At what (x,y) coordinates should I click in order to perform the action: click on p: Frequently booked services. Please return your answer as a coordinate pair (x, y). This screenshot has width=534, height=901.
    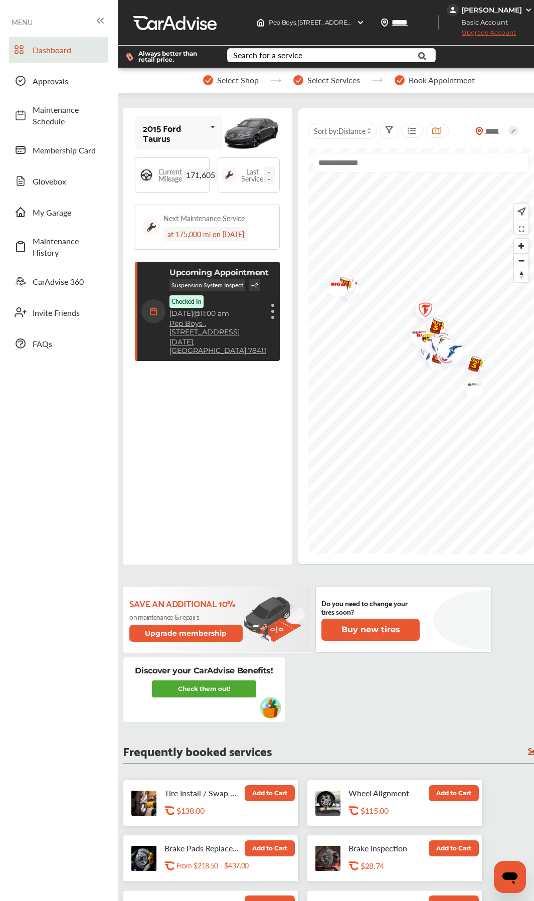
    Looking at the image, I should click on (197, 750).